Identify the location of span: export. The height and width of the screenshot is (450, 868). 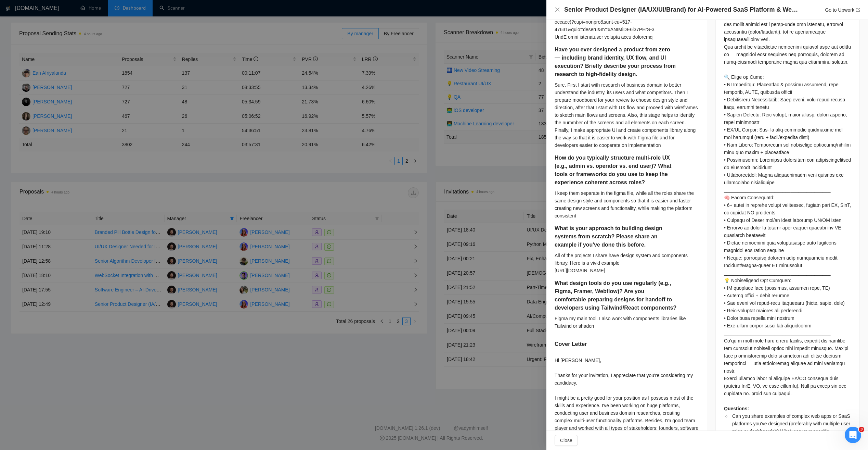
(858, 10).